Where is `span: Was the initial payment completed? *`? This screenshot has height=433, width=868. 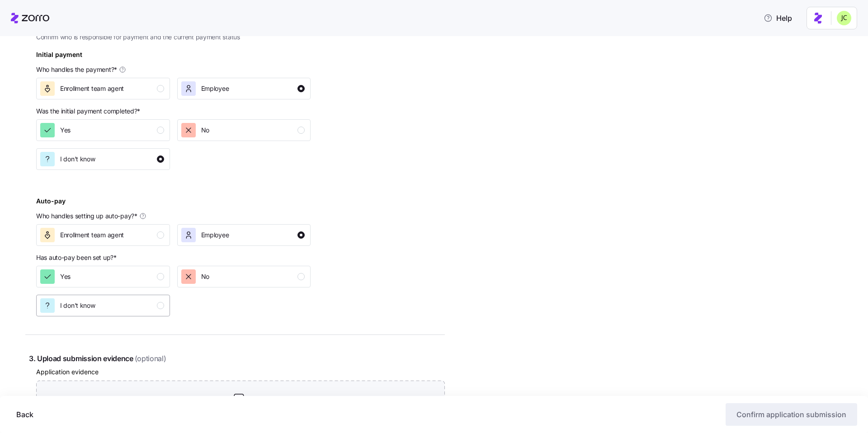
span: Was the initial payment completed? * is located at coordinates (88, 111).